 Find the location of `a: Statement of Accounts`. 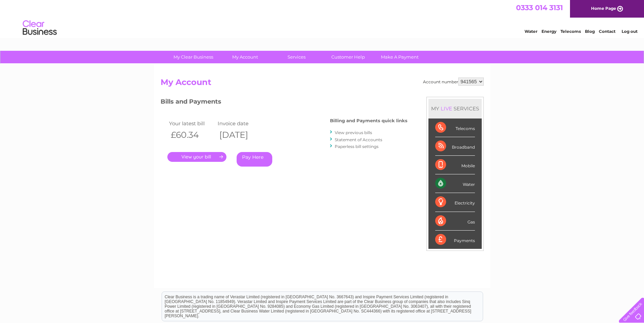

a: Statement of Accounts is located at coordinates (358, 139).